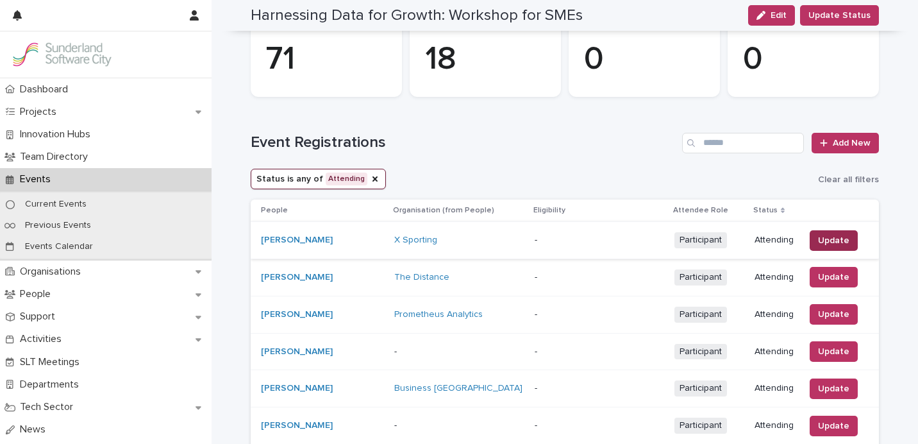  What do you see at coordinates (851, 143) in the screenshot?
I see `span: Add New` at bounding box center [851, 143].